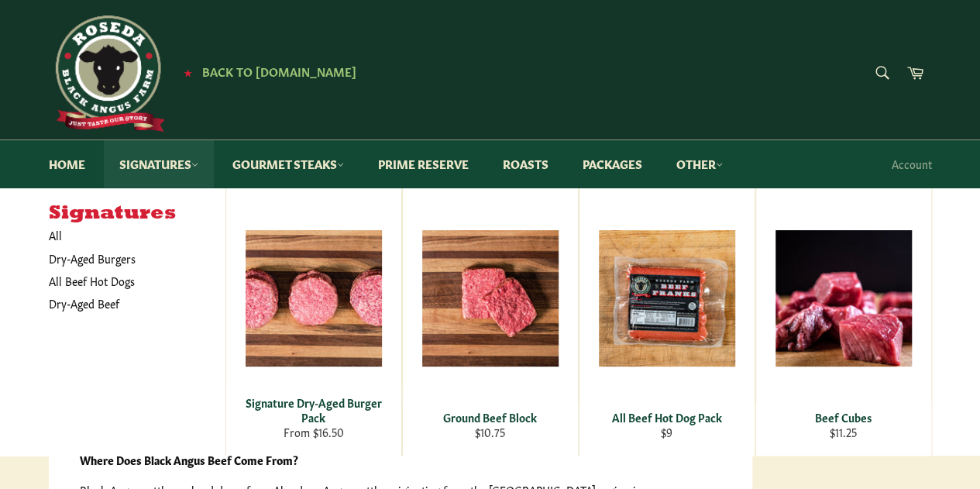 This screenshot has height=489, width=980. Describe the element at coordinates (159, 163) in the screenshot. I see `a: Signatures` at that location.